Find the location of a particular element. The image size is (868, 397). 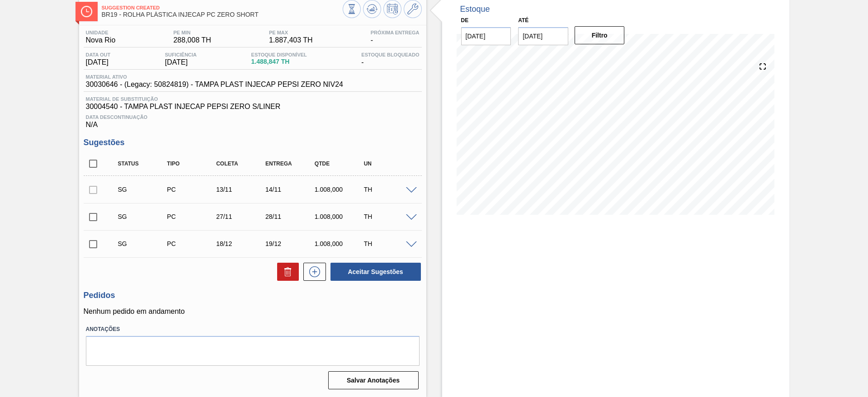

h3: Pedidos is located at coordinates (253, 295).